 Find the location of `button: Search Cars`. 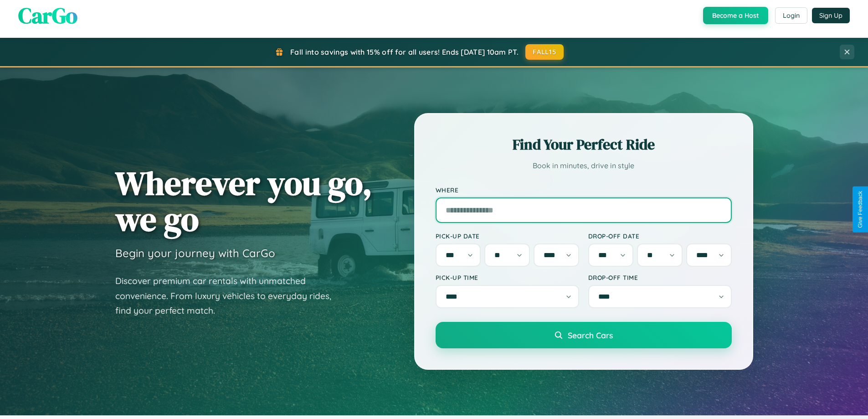

button: Search Cars is located at coordinates (584, 335).